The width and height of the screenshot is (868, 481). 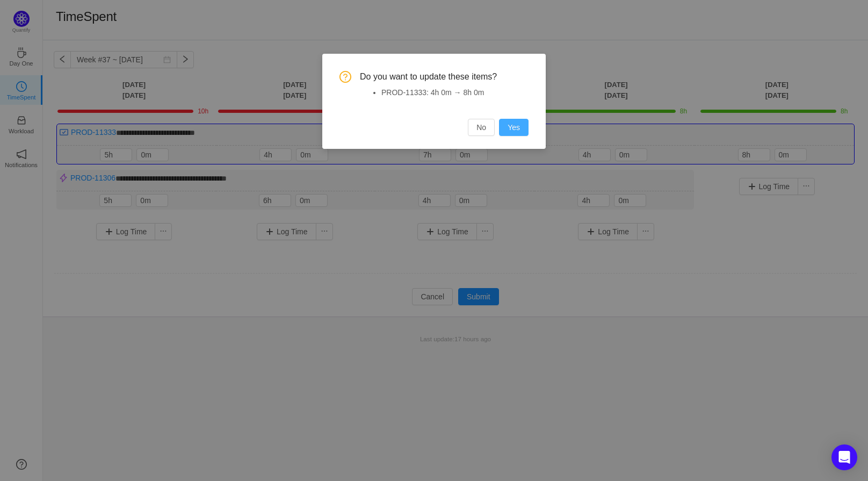 What do you see at coordinates (454, 92) in the screenshot?
I see `li: PROD-11333: 4h 0m → 8h 0m` at bounding box center [454, 92].